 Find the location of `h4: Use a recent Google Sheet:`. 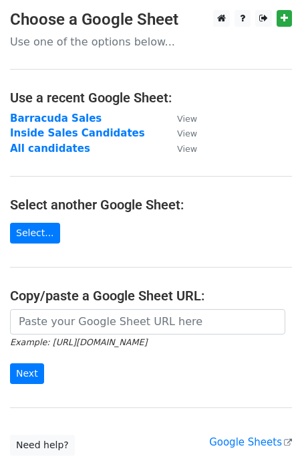

h4: Use a recent Google Sheet: is located at coordinates (151, 98).